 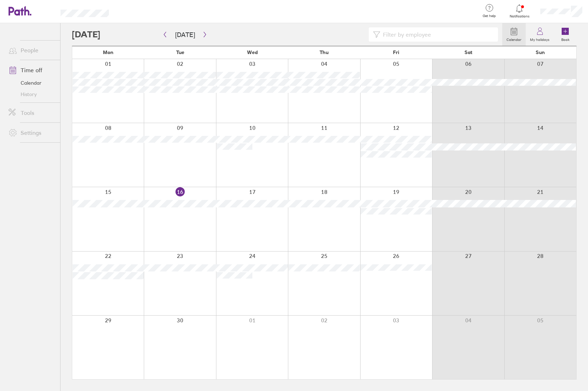 What do you see at coordinates (180, 52) in the screenshot?
I see `span: Tue` at bounding box center [180, 52].